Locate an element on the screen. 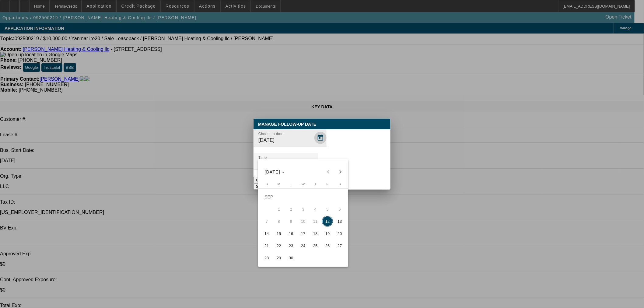  button: September 28, 2025 is located at coordinates (267, 258).